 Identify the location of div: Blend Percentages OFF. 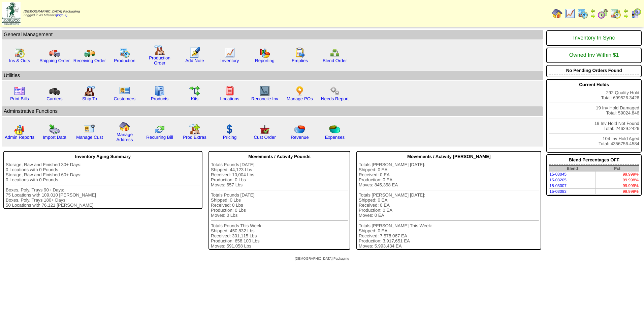
(594, 160).